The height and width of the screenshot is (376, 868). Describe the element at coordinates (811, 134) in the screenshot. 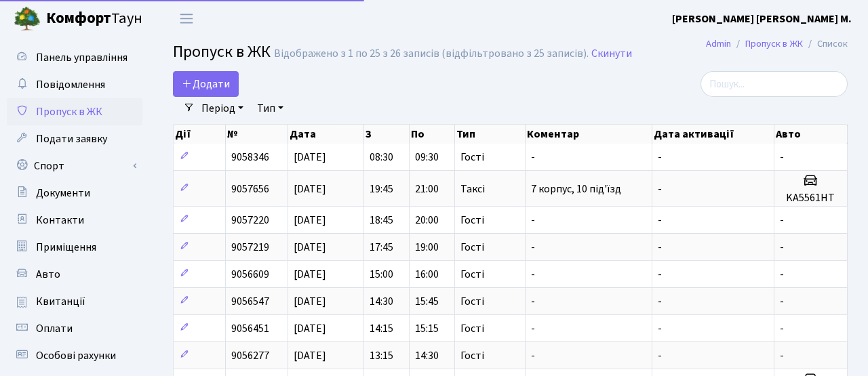

I see `th: Авто` at that location.